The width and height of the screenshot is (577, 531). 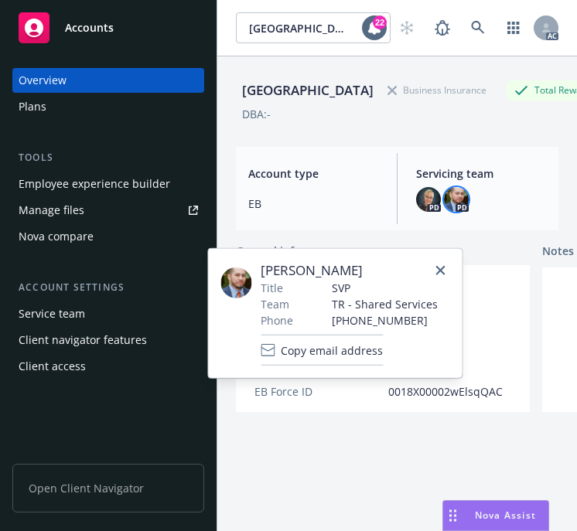 I want to click on button: Copy email address, so click(x=322, y=350).